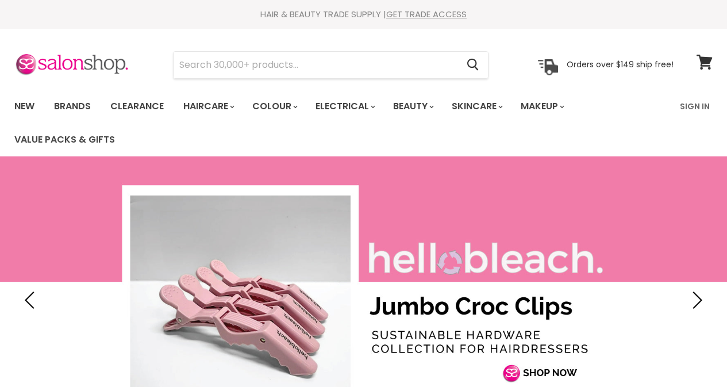  Describe the element at coordinates (541, 106) in the screenshot. I see `a: Makeup` at that location.